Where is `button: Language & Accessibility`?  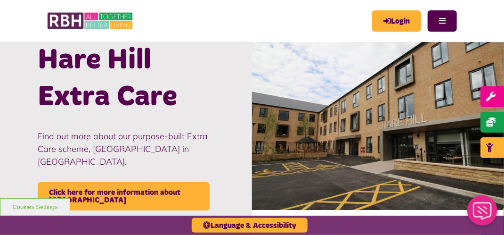 button: Language & Accessibility is located at coordinates (250, 225).